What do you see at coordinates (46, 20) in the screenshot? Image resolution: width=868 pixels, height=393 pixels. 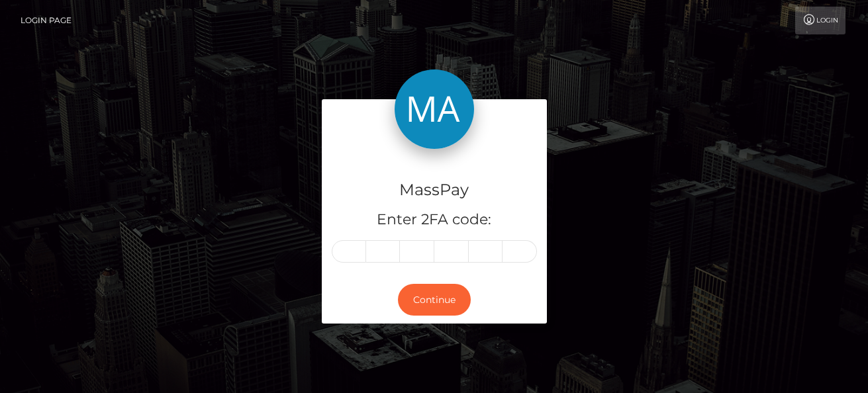 I see `a: Login Page` at bounding box center [46, 20].